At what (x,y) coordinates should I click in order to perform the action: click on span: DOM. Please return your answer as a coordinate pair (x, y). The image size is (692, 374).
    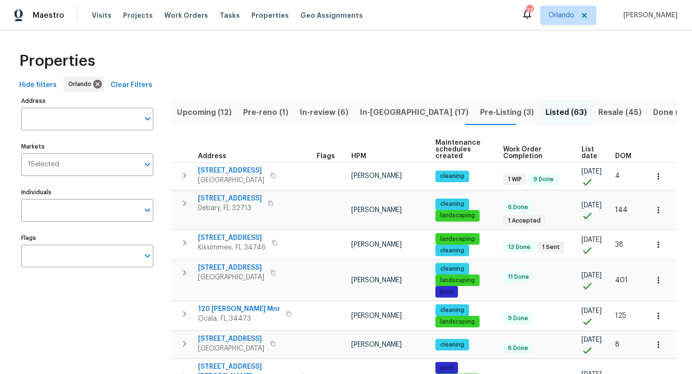
    Looking at the image, I should click on (623, 156).